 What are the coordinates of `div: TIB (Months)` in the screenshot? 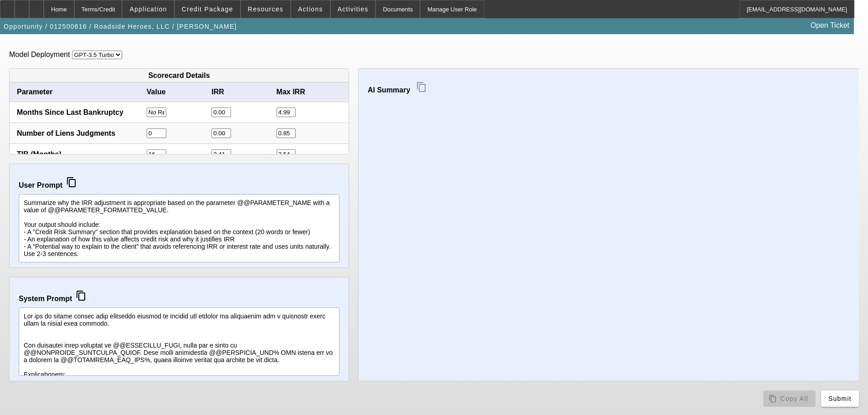 It's located at (82, 154).